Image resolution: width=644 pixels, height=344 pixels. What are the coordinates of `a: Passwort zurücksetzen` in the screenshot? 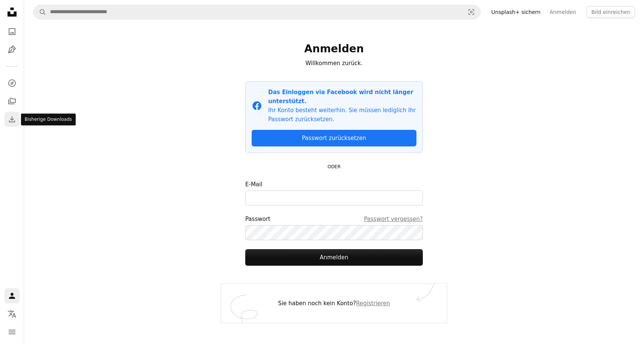 It's located at (334, 138).